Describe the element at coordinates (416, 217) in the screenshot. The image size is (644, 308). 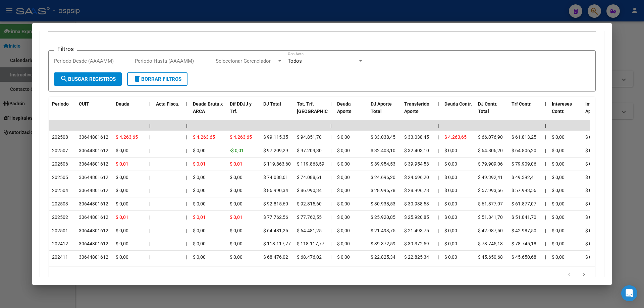
I see `span: $ 25.920,85` at that location.